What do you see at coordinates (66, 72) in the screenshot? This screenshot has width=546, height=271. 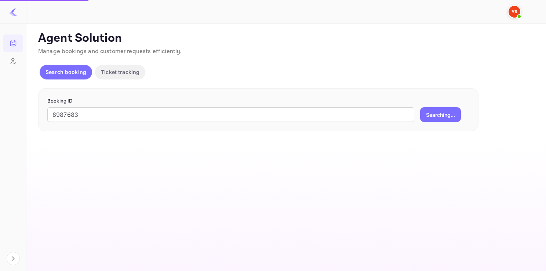 I see `p: Search booking` at bounding box center [66, 72].